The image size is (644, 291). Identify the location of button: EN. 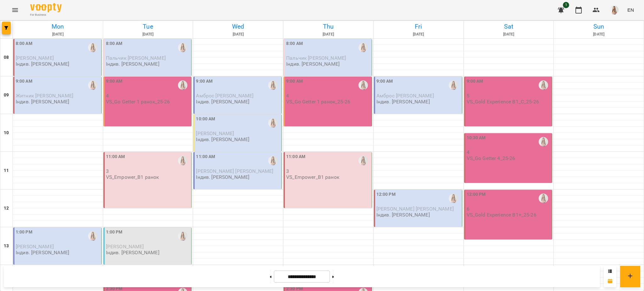
(631, 10).